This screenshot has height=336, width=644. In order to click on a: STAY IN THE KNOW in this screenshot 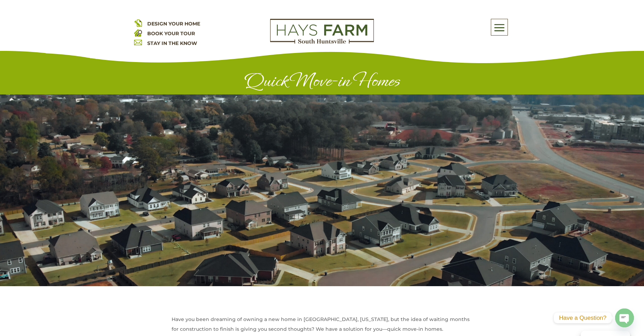, I will do `click(172, 43)`.